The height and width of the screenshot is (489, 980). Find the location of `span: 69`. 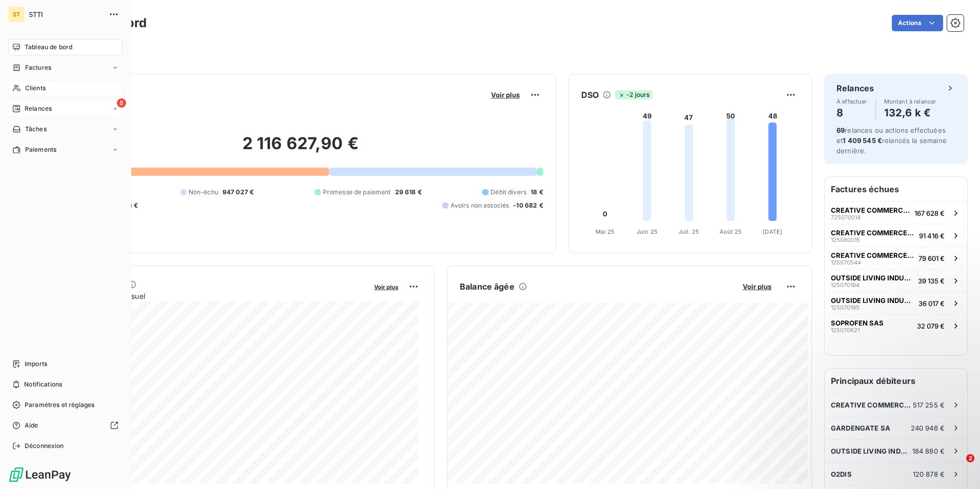

span: 69 is located at coordinates (841, 130).